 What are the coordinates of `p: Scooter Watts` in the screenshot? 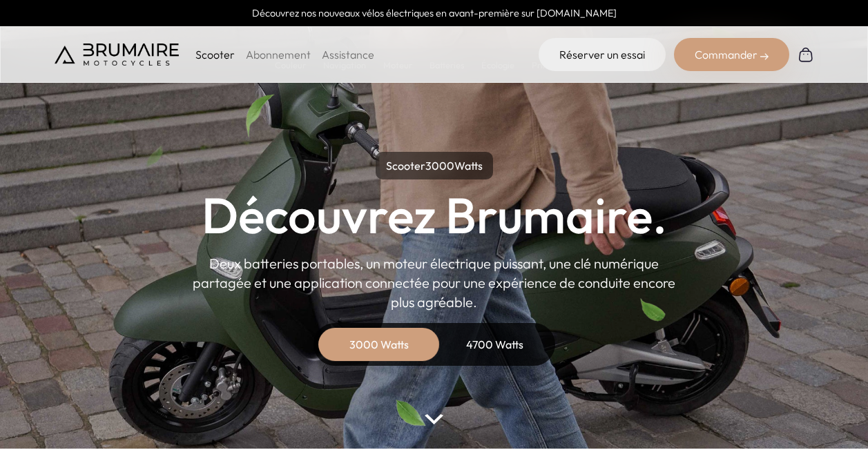 It's located at (434, 166).